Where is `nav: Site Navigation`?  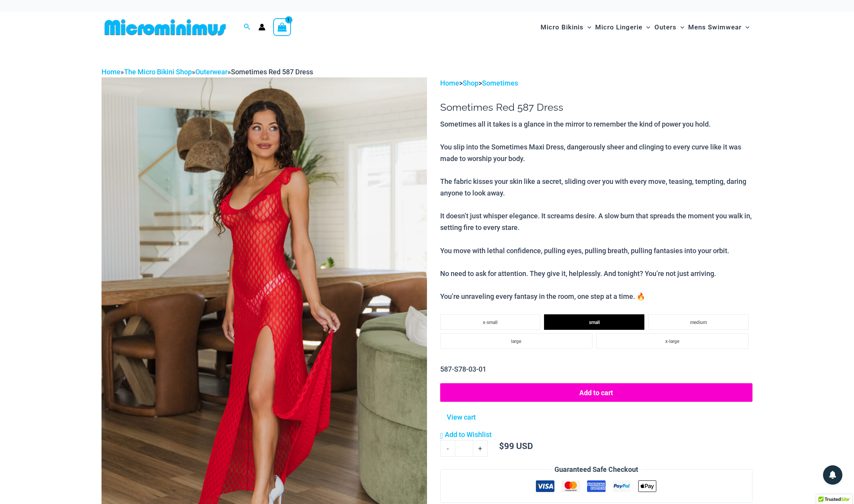 nav: Site Navigation is located at coordinates (645, 27).